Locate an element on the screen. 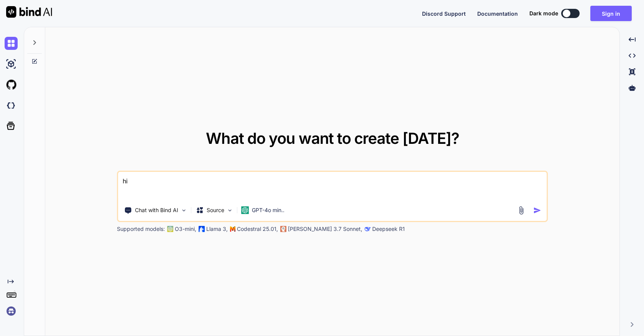 The width and height of the screenshot is (644, 336). p: Llama 3, is located at coordinates (217, 229).